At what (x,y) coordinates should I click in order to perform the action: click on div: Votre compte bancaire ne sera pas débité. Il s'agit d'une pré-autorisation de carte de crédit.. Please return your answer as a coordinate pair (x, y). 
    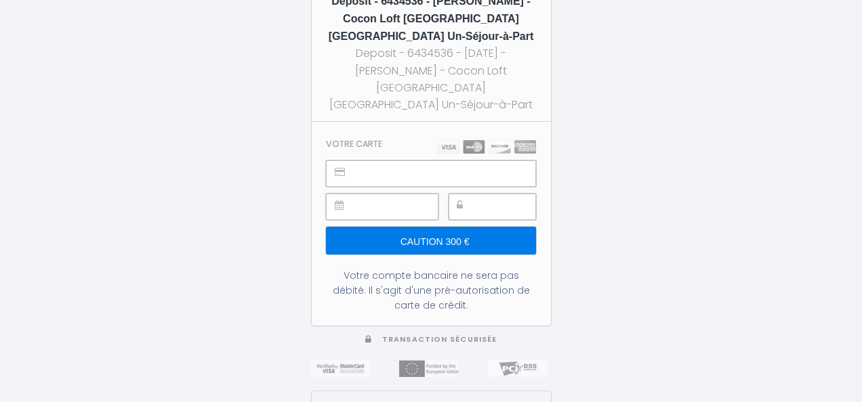
    Looking at the image, I should click on (430, 291).